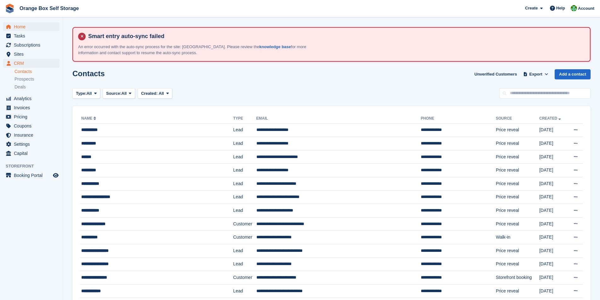 The image size is (600, 300). What do you see at coordinates (119, 93) in the screenshot?
I see `button: Source: All` at bounding box center [119, 93].